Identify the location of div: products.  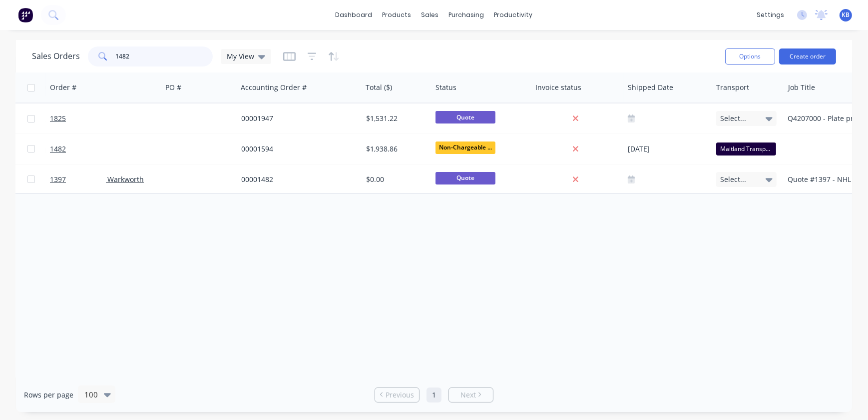
(397, 15).